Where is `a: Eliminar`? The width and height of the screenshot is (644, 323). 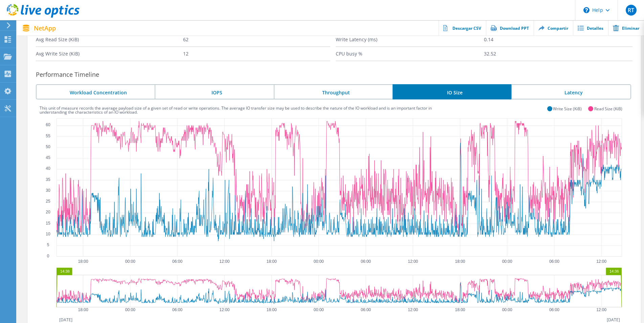
a: Eliminar is located at coordinates (626, 28).